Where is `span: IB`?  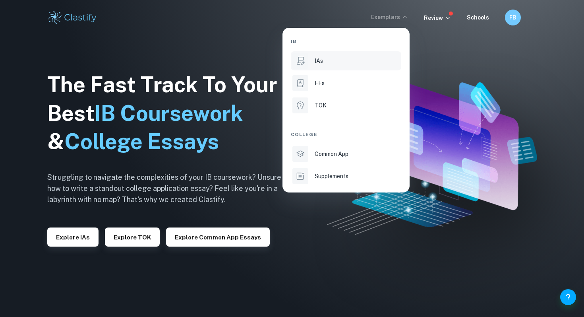
span: IB is located at coordinates (294, 41).